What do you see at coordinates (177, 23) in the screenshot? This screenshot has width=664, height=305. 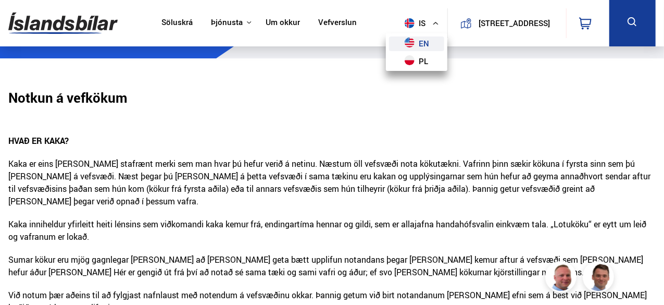 I see `a: Söluskrá` at bounding box center [177, 23].